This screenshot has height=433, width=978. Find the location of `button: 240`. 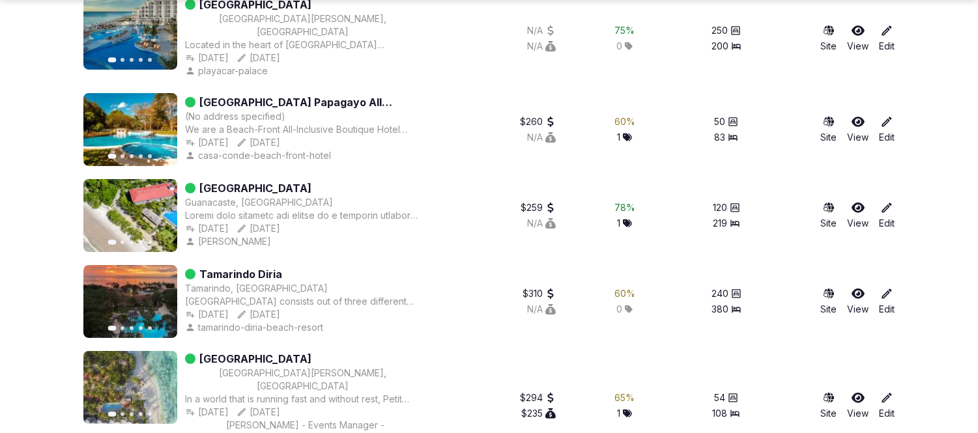

button: 240 is located at coordinates (727, 294).